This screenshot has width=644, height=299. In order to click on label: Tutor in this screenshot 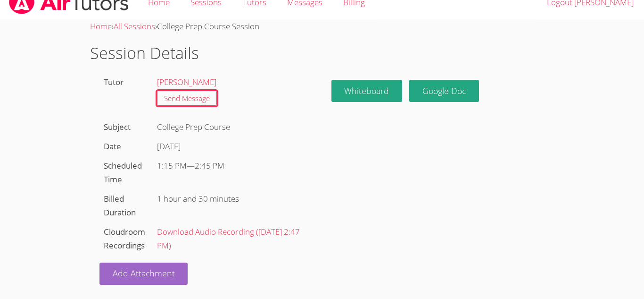, I will do `click(114, 82)`.